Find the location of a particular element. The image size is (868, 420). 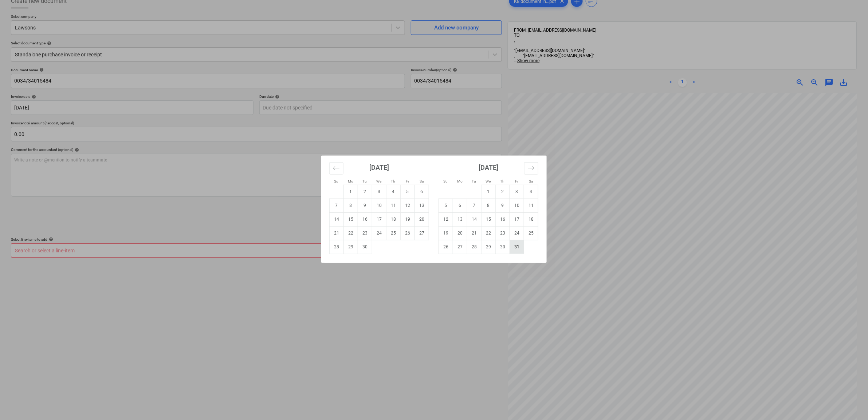

td: Friday, September 26, 2025 is located at coordinates (407, 233).